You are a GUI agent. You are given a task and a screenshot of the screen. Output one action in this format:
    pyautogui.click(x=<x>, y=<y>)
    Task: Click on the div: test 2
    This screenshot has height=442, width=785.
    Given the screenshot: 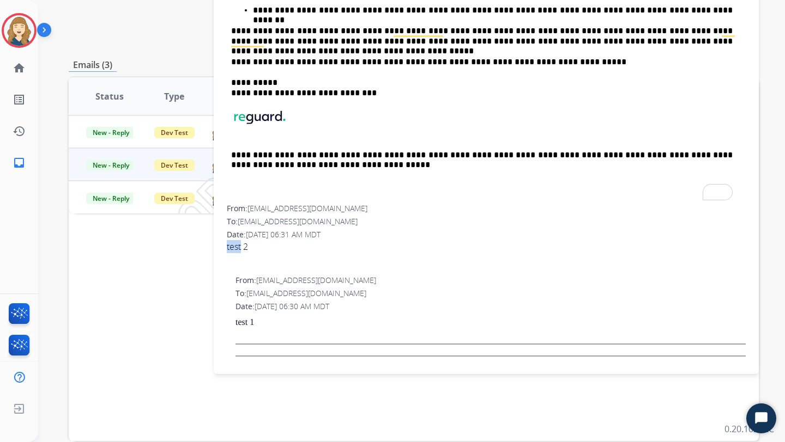 What is the action you would take?
    pyautogui.click(x=486, y=247)
    